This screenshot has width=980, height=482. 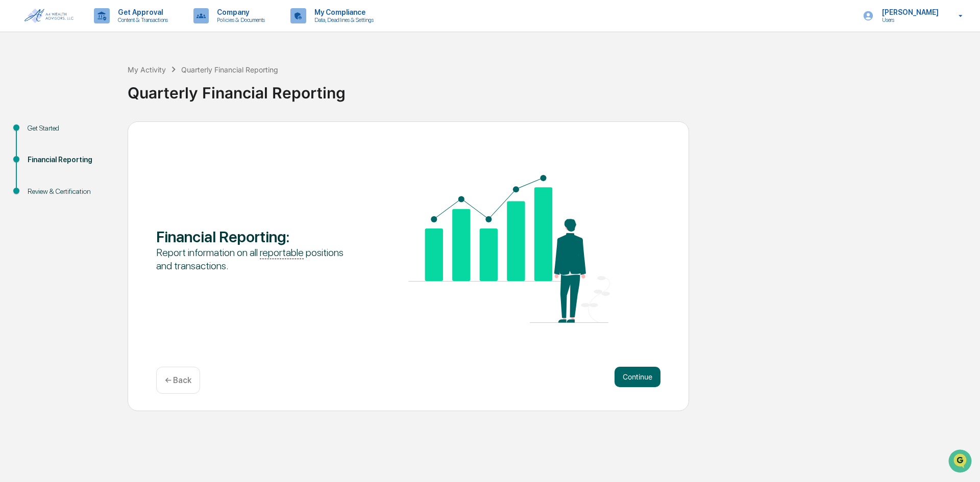 I want to click on span: Pylon, so click(x=112, y=177).